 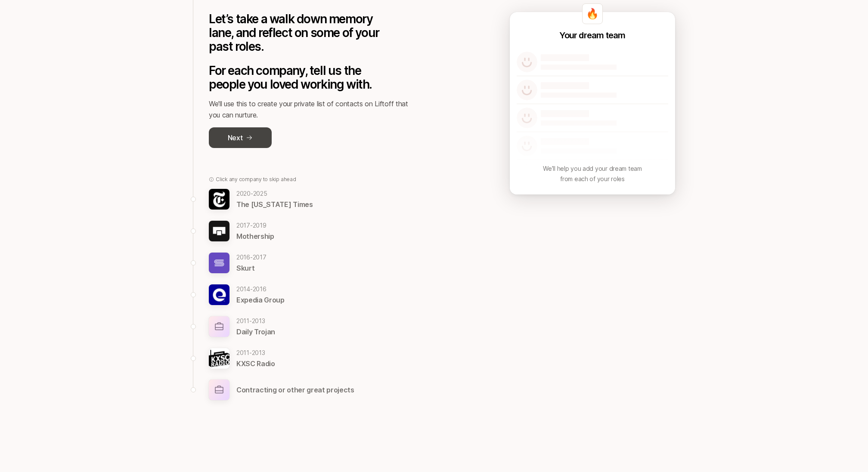 I want to click on p: Next, so click(x=235, y=138).